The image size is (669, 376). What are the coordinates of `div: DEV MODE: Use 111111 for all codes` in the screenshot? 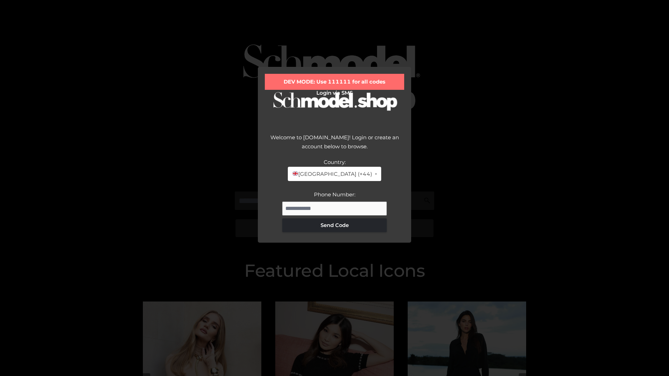 It's located at (334, 82).